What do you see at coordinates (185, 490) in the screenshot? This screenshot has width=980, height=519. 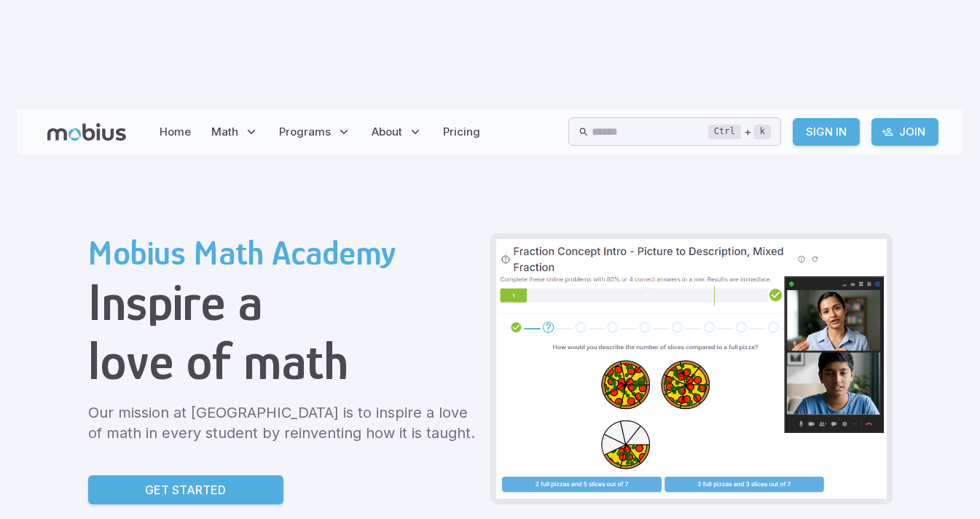 I see `a: Get Started` at bounding box center [185, 490].